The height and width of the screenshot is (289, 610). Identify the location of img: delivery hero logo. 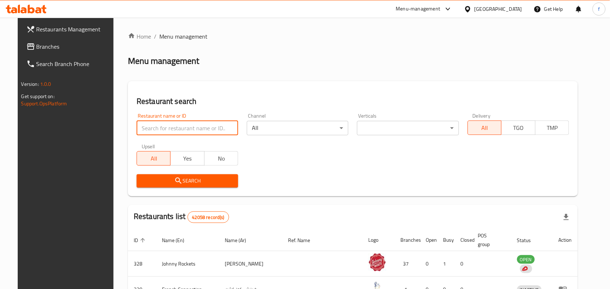
(524, 269).